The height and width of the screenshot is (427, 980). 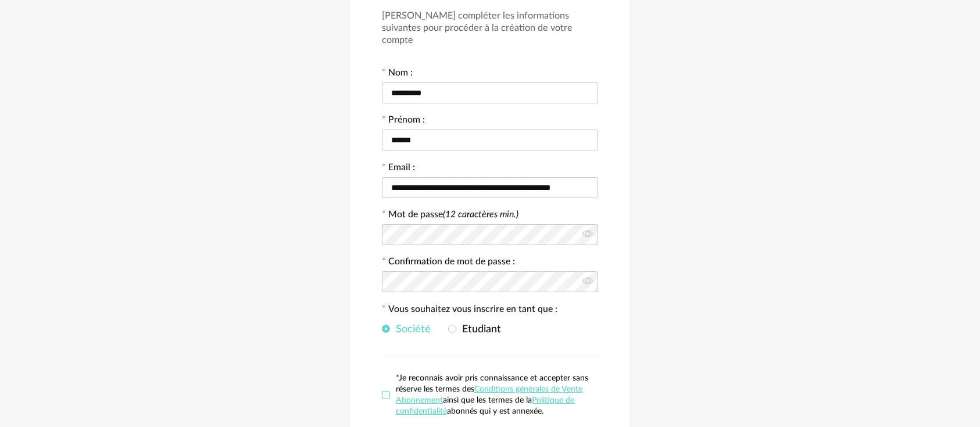 I want to click on span: *Je reconnais avoir pris connaissance et accepter sans réserve les termes des ainsi que les terme..., so click(x=492, y=394).